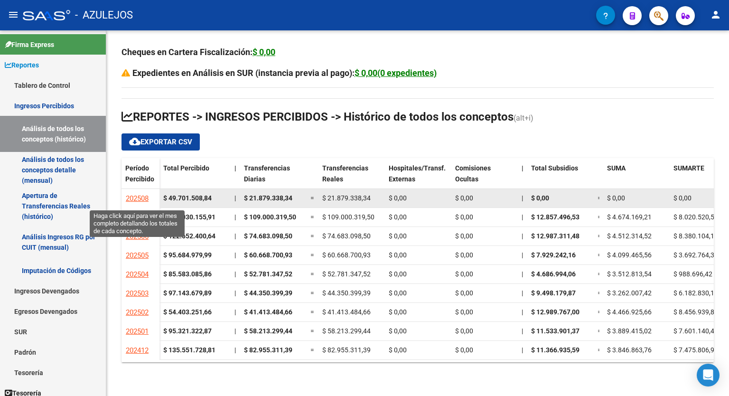 This screenshot has width=729, height=396. Describe the element at coordinates (629, 255) in the screenshot. I see `span: $ 4.099.465,56` at that location.